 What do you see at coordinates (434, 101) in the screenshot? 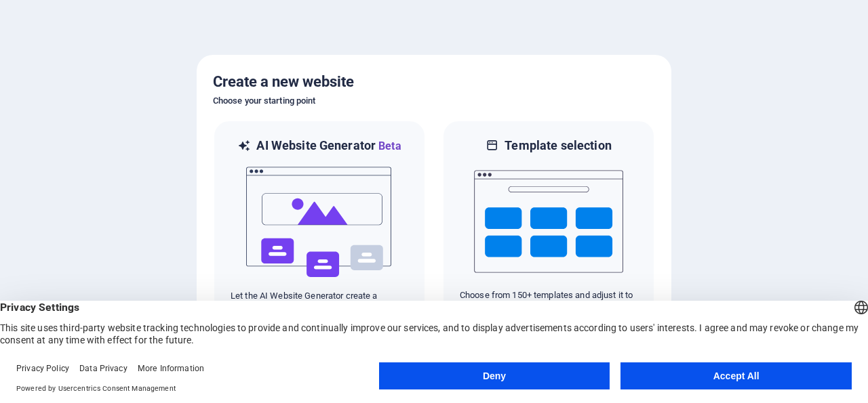
I see `h6: Choose your starting point` at bounding box center [434, 101].